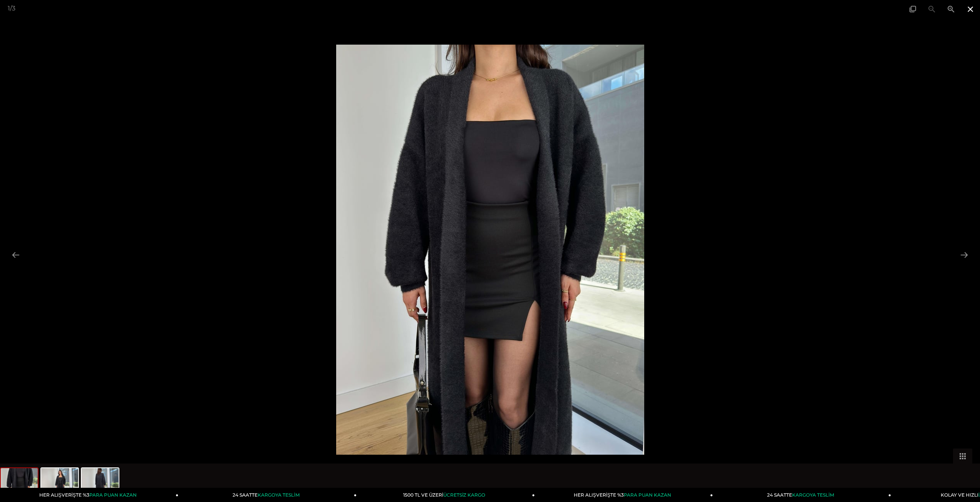 The width and height of the screenshot is (980, 502). What do you see at coordinates (624, 495) in the screenshot?
I see `a: HER ALIŞVERİŞTE %3PARA PUAN KAZAN` at bounding box center [624, 495].